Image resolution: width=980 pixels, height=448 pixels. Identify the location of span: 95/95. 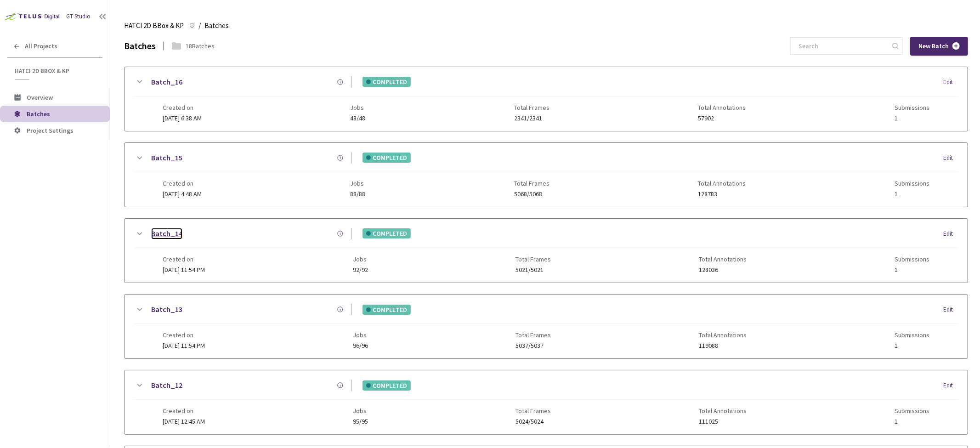
(360, 422).